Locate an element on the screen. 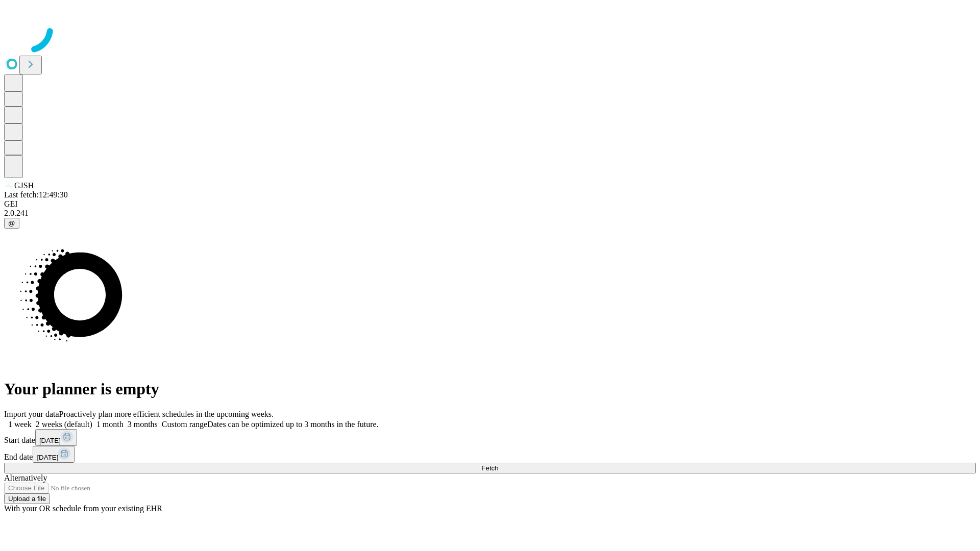  span: 3 months is located at coordinates (142, 424).